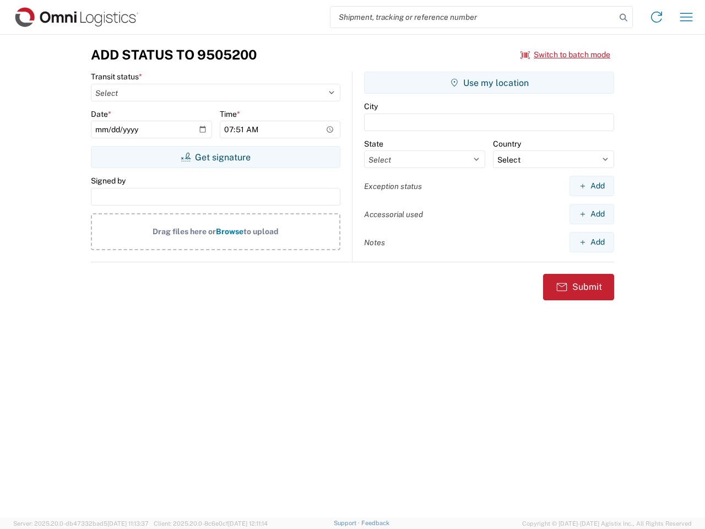 This screenshot has height=529, width=705. What do you see at coordinates (578, 287) in the screenshot?
I see `button: Submit` at bounding box center [578, 287].